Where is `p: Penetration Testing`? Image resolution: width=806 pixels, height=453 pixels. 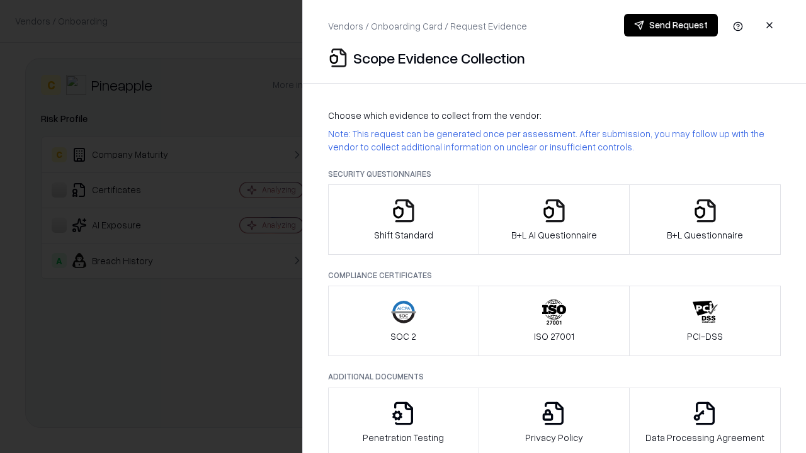
p: Penetration Testing is located at coordinates (403, 438).